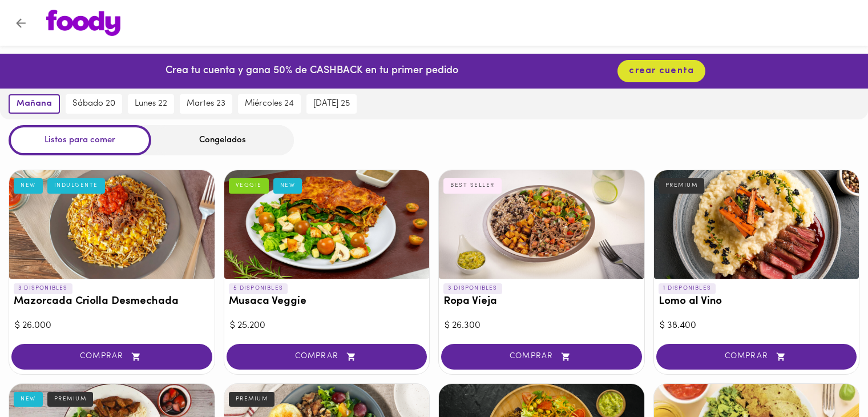 This screenshot has height=417, width=868. Describe the element at coordinates (151, 104) in the screenshot. I see `button: lunes 22` at that location.